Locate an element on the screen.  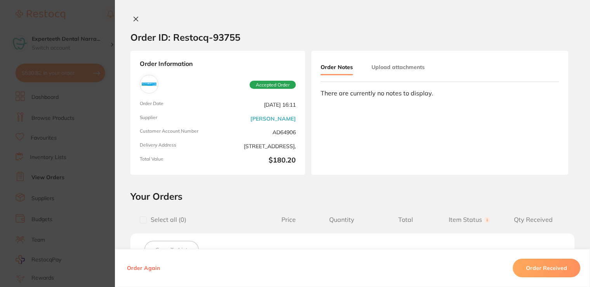
span: AD64906 is located at coordinates (258, 132).